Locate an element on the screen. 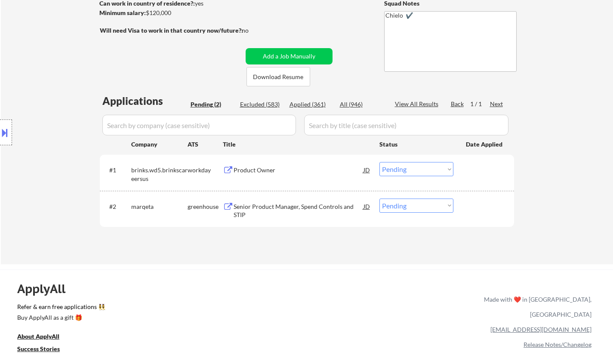  strong: Minimum salary: is located at coordinates (123, 12).